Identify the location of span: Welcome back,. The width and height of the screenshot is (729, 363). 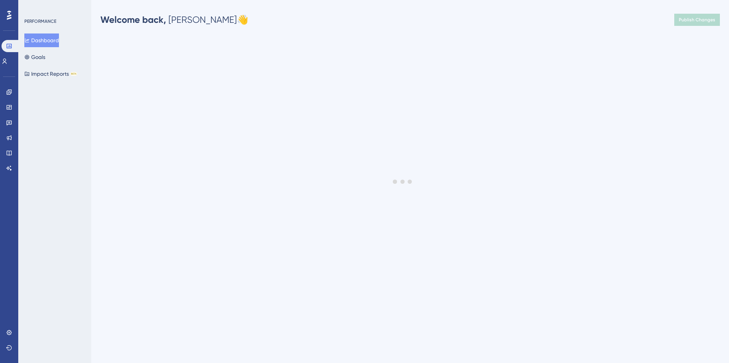
(133, 19).